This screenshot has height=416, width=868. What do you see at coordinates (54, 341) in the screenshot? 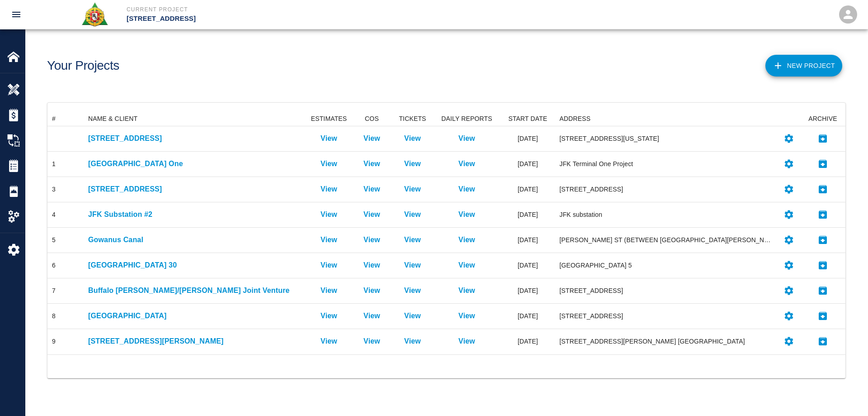
I see `div: 9` at bounding box center [54, 341].